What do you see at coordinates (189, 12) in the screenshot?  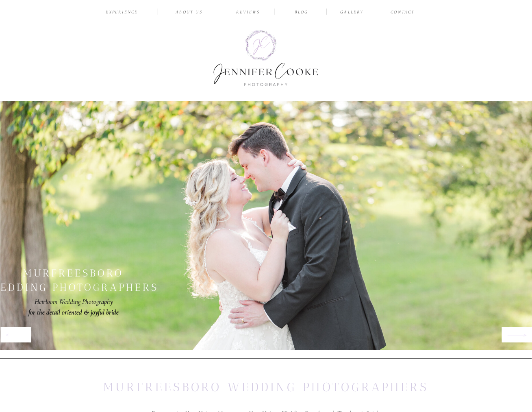 I see `a: ABOUT US` at bounding box center [189, 12].